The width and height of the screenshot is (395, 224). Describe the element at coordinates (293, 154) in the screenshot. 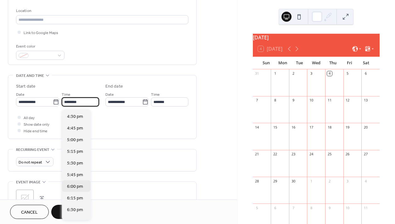

I see `div: 23` at that location.